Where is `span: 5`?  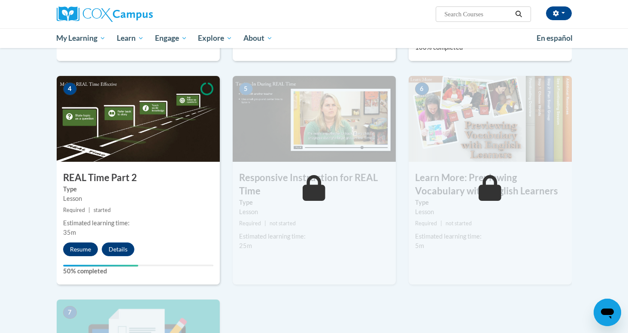
span: 5 is located at coordinates (246, 89).